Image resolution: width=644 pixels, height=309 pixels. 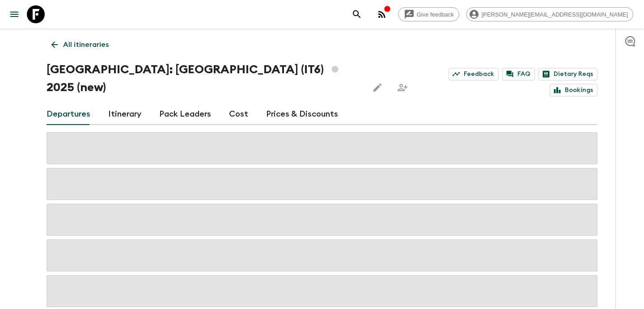 I want to click on a: Cost, so click(x=238, y=115).